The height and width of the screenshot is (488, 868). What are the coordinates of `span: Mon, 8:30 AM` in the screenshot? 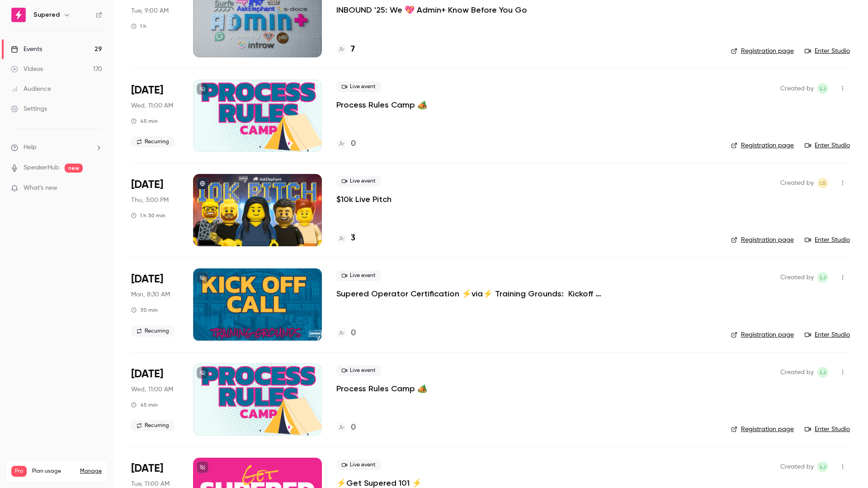 It's located at (151, 295).